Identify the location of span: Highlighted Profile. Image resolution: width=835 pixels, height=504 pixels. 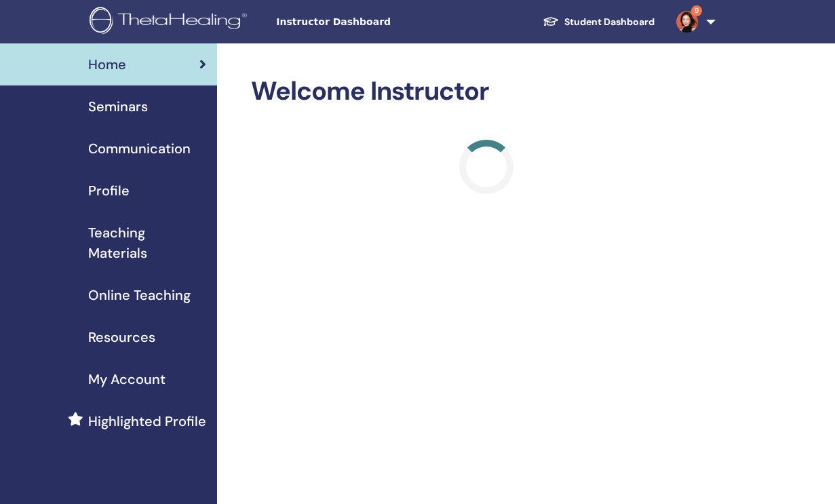
(147, 422).